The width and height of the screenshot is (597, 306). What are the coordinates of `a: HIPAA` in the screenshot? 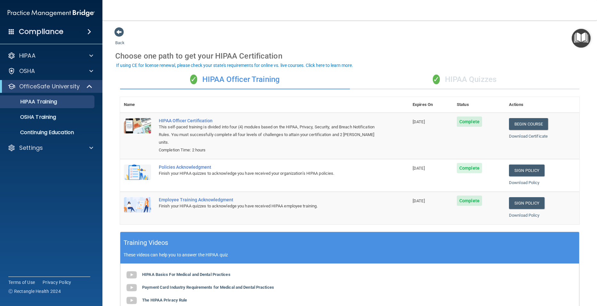 It's located at (50, 56).